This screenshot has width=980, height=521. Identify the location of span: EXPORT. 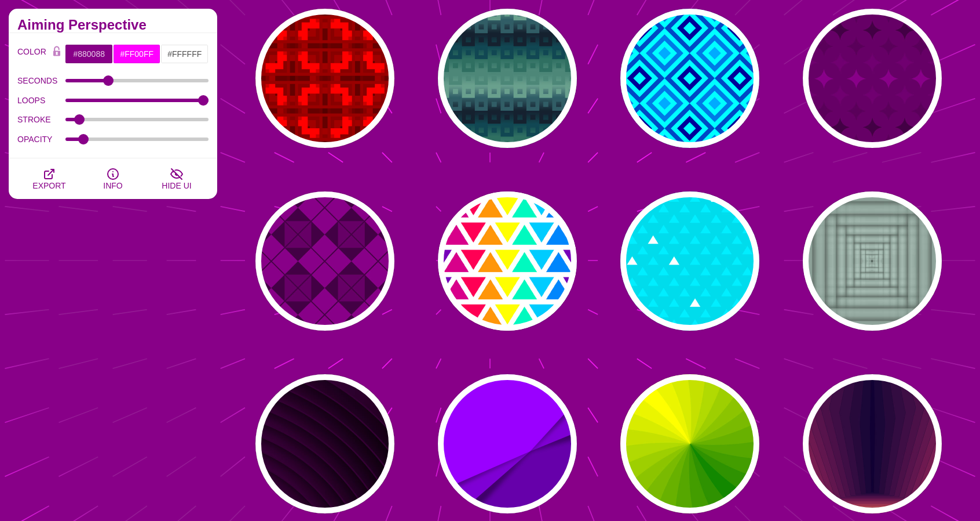
(49, 185).